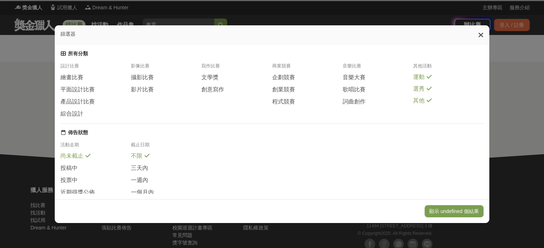 This screenshot has width=544, height=248. Describe the element at coordinates (419, 101) in the screenshot. I see `span: 其他` at that location.